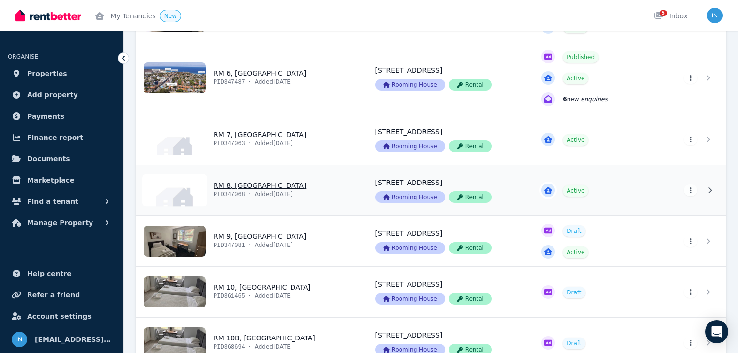 This screenshot has height=353, width=738. I want to click on a: Payments, so click(62, 116).